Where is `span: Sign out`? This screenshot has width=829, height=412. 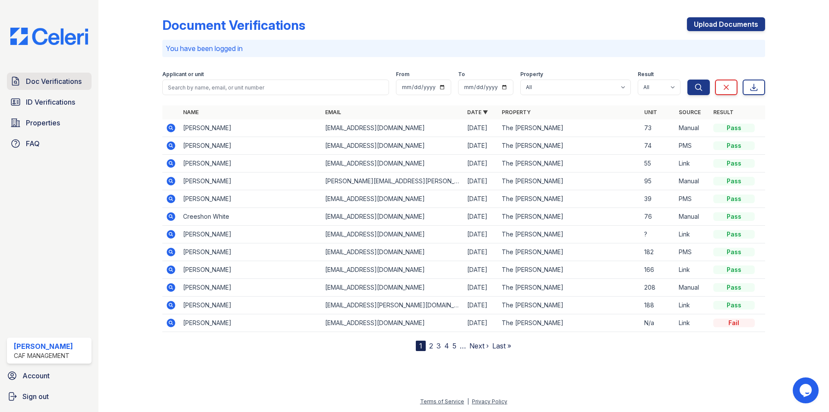 span: Sign out is located at coordinates (35, 396).